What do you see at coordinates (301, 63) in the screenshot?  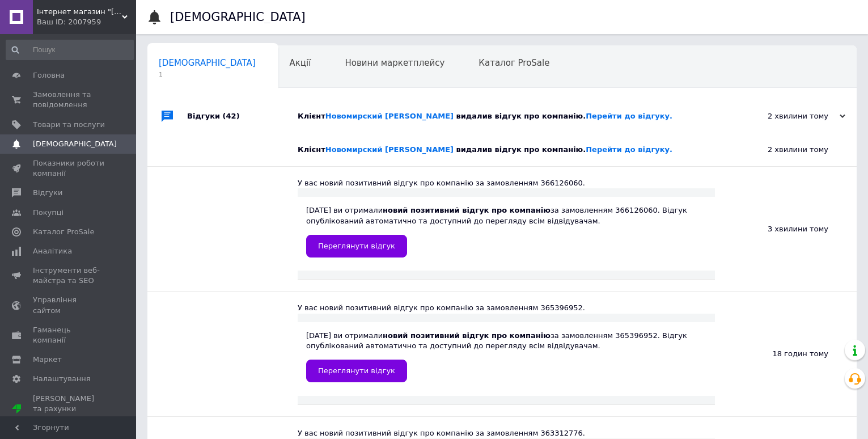 I see `span: Акції` at bounding box center [301, 63].